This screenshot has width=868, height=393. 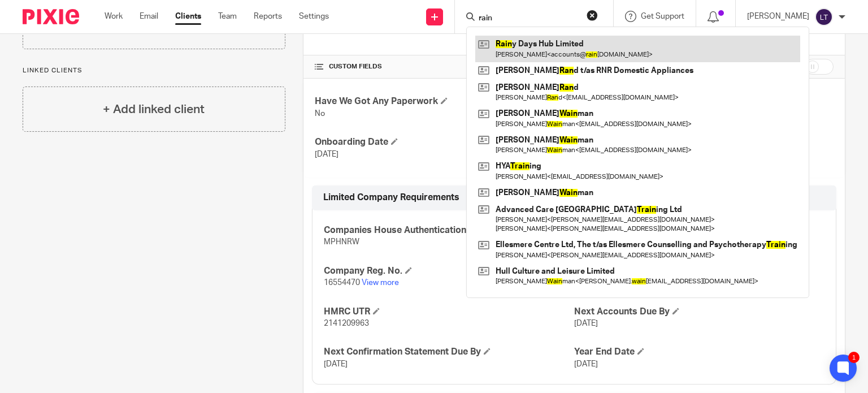 I want to click on h4: Company Reg. No., so click(x=448, y=271).